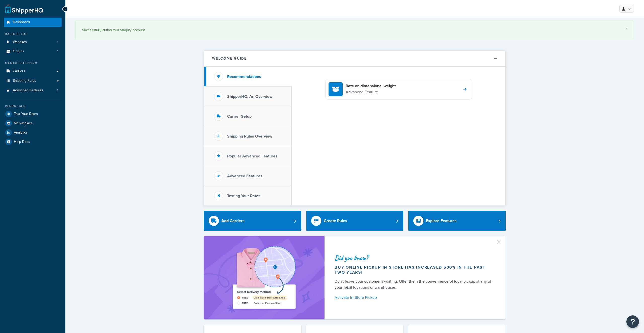 This screenshot has width=644, height=333. Describe the element at coordinates (414, 258) in the screenshot. I see `div: Did you know?` at that location.